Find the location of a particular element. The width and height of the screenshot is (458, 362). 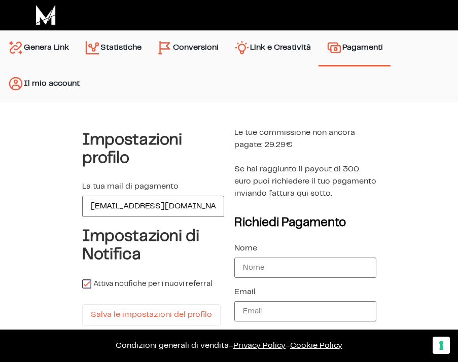

button: Le tue preferenze relative al consenso per le tecnologie di tracciamento is located at coordinates (441, 345).